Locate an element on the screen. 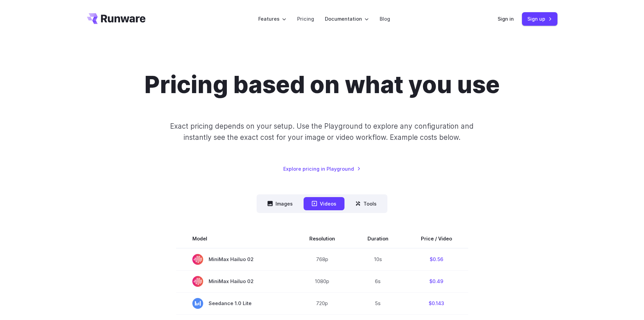  button: Tools is located at coordinates (366, 203).